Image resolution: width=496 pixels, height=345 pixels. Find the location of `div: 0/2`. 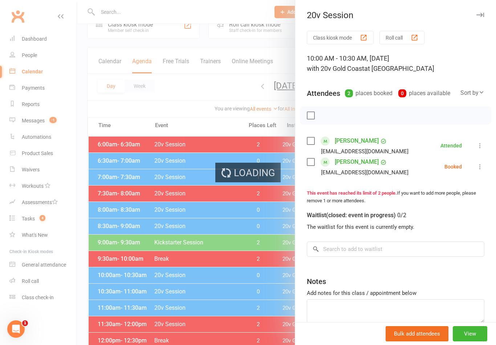

div: 0/2 is located at coordinates (401, 215).